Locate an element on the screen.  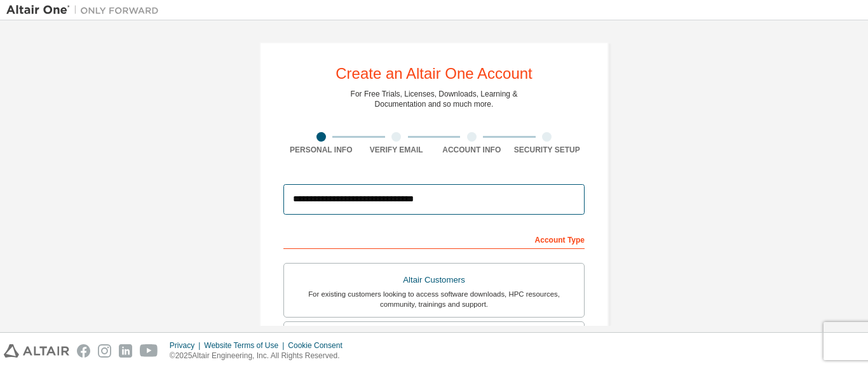
div: For existing customers looking to access software downloads, HPC resources, community, trainings ... is located at coordinates (434, 299).